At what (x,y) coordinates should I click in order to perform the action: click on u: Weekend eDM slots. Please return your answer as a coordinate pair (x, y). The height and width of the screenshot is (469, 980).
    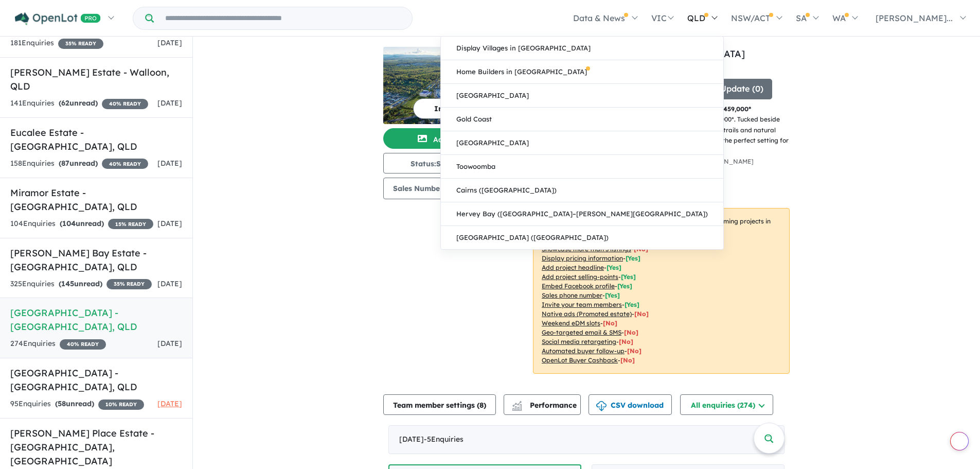
    Looking at the image, I should click on (571, 323).